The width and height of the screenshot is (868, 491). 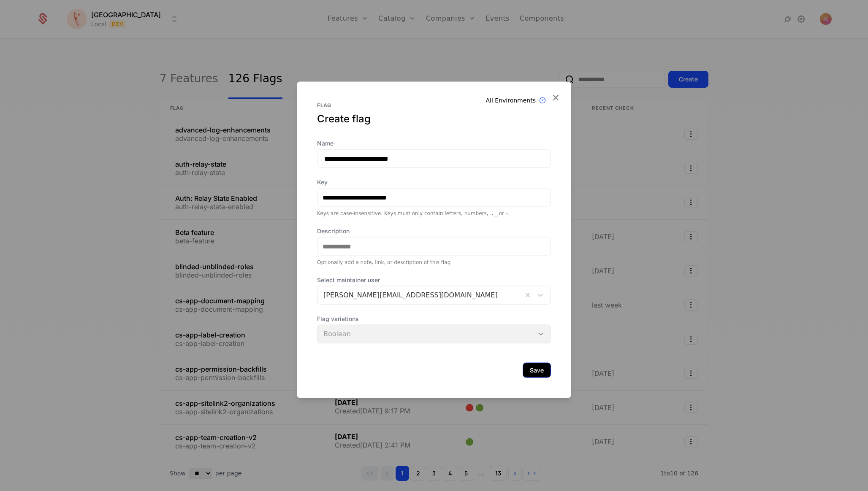 I want to click on div: Flag, so click(x=434, y=105).